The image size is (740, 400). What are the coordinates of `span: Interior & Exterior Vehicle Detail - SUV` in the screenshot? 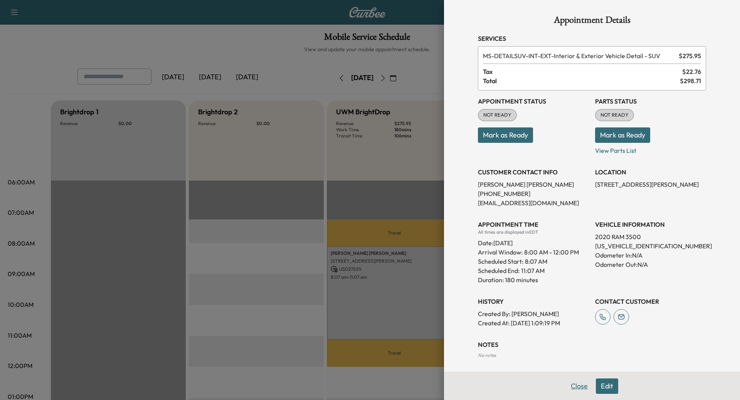 It's located at (579, 56).